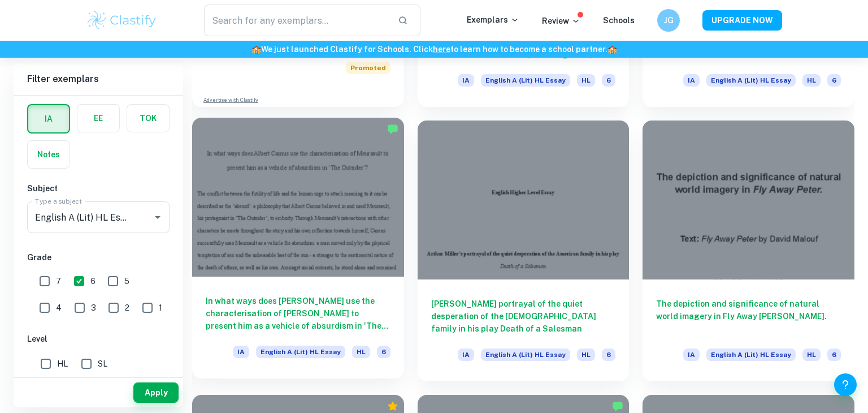  Describe the element at coordinates (59, 308) in the screenshot. I see `span: 4` at that location.